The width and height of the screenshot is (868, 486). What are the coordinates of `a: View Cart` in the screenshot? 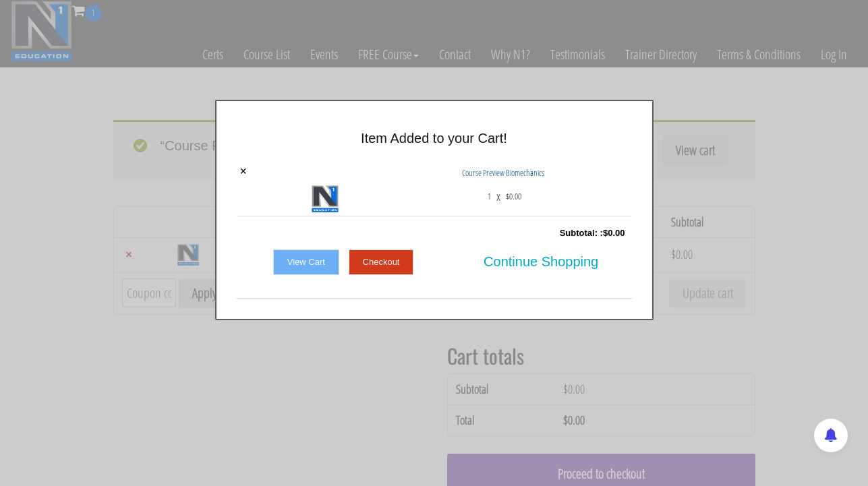 It's located at (306, 262).